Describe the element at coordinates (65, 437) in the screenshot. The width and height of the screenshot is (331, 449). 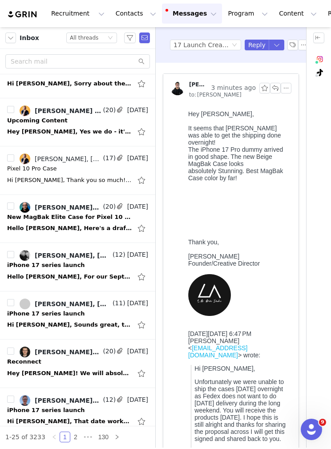
I see `li: 1` at that location.